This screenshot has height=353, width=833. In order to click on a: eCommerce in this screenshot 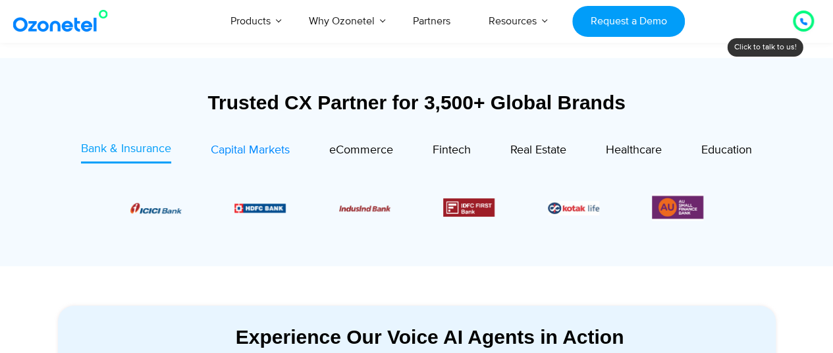, I will do `click(361, 151)`.